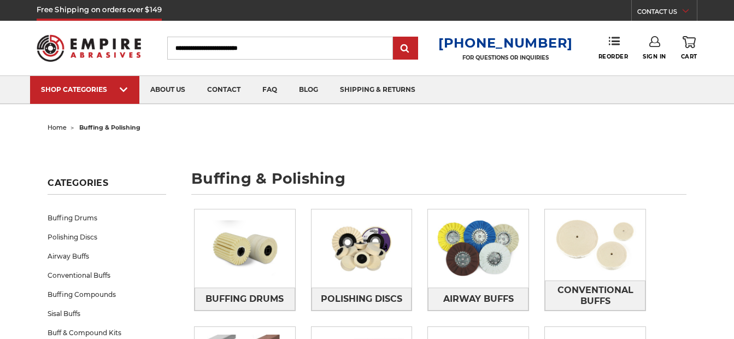 The height and width of the screenshot is (339, 734). Describe the element at coordinates (689, 48) in the screenshot. I see `a: Cart` at that location.